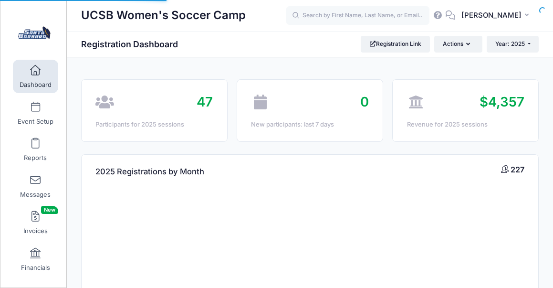 Image resolution: width=553 pixels, height=288 pixels. Describe the element at coordinates (35, 222) in the screenshot. I see `a: InvoicesNew` at that location.